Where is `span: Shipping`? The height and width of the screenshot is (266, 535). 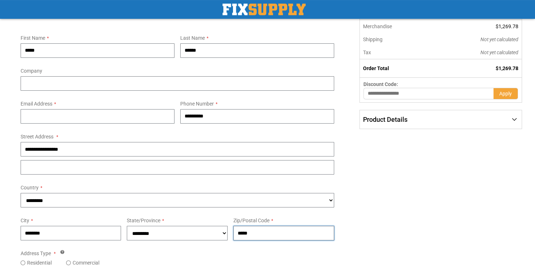
span: Shipping is located at coordinates (373, 39).